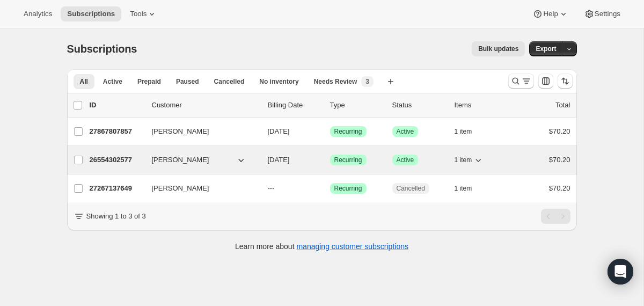  Describe the element at coordinates (367, 81) in the screenshot. I see `span: 3` at that location.